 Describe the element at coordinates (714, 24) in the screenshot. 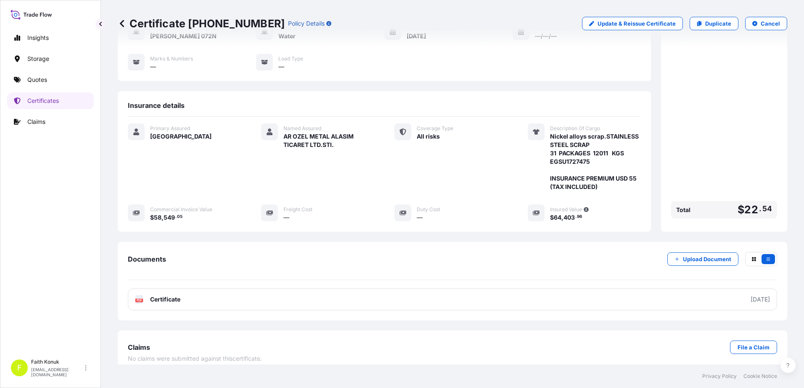

I see `a: Duplicate` at that location.